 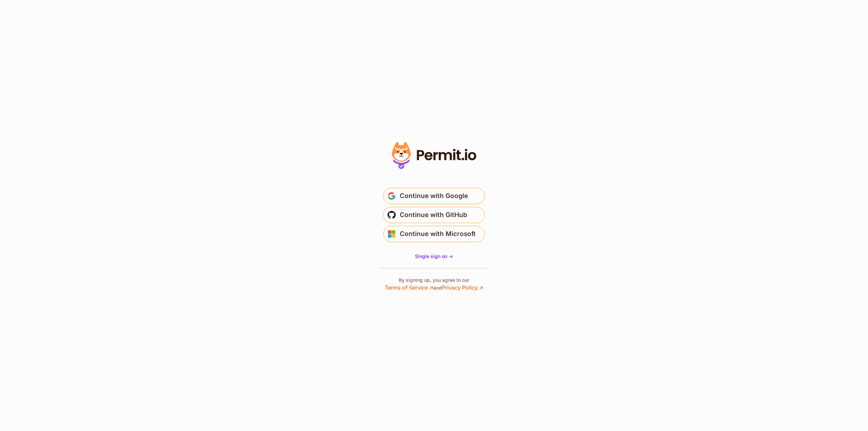 I want to click on a: Terms of Service ↗, so click(x=409, y=288).